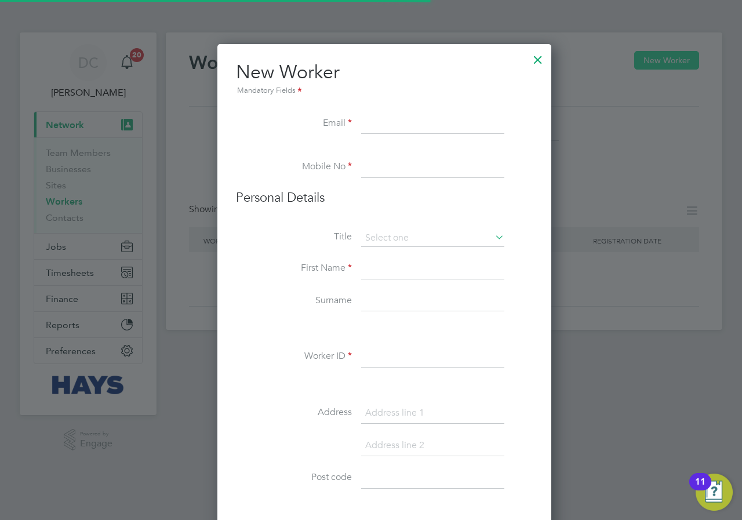  What do you see at coordinates (294, 123) in the screenshot?
I see `label: Email` at bounding box center [294, 123].